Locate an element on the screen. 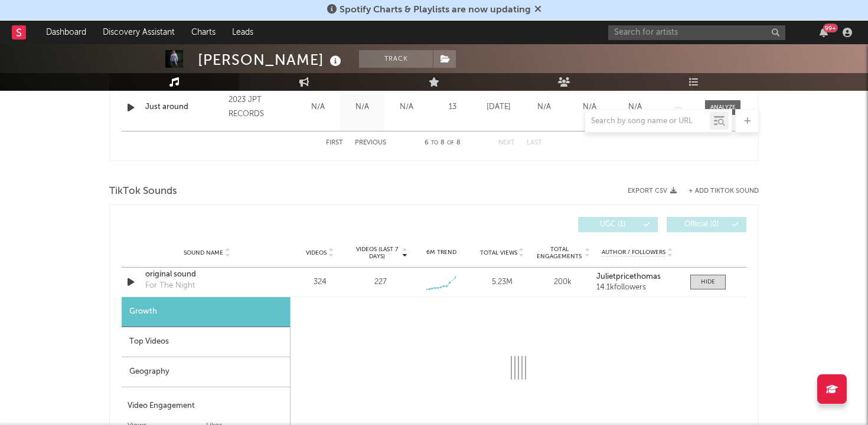 Image resolution: width=868 pixels, height=425 pixels. span: Videos is located at coordinates (316, 253).